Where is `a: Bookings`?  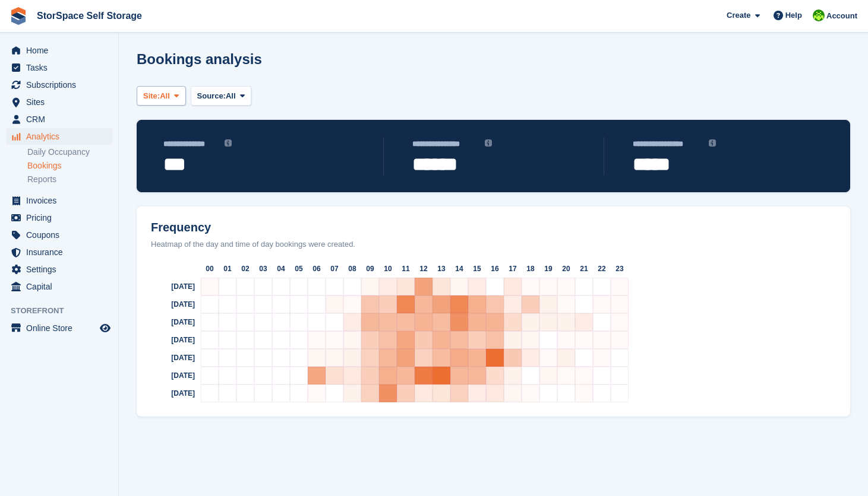 a: Bookings is located at coordinates (69, 166).